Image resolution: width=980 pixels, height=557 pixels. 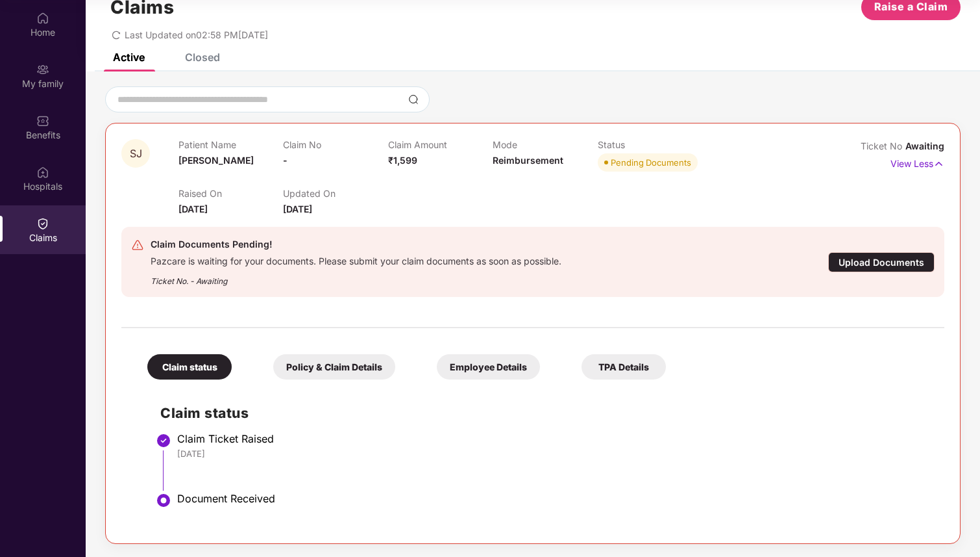 What do you see at coordinates (939, 163) in the screenshot?
I see `img: svg+xml;base64,PHN2ZyB4bWxucz0iaHR0cDovL3d3dy53My5vcmcvMjAwMC9zdmciIHdpZHRoPSIxNyIgaGVpZ2h0PSIxNy...` at bounding box center [939, 163].